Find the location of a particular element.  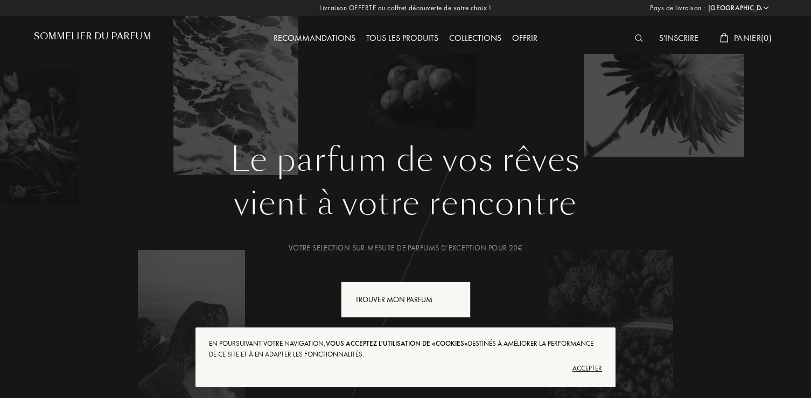

div: S'inscrire is located at coordinates (678, 39).